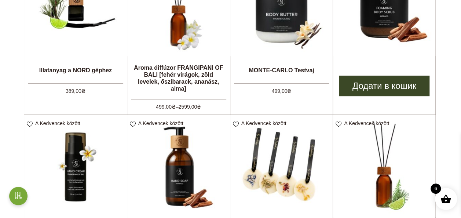 The height and width of the screenshot is (218, 461). What do you see at coordinates (384, 86) in the screenshot?
I see `a: Додати в кошик: “Пінний скраб для тіла MONACO”` at bounding box center [384, 86].